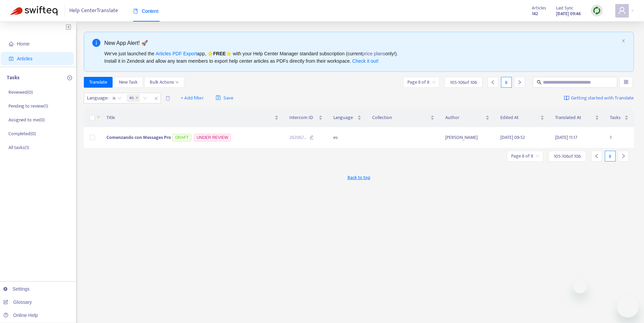  What do you see at coordinates (623, 40) in the screenshot?
I see `button: close` at bounding box center [623, 40].